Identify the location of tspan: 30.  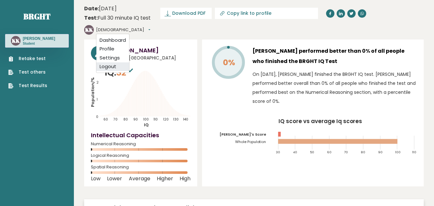
(278, 152).